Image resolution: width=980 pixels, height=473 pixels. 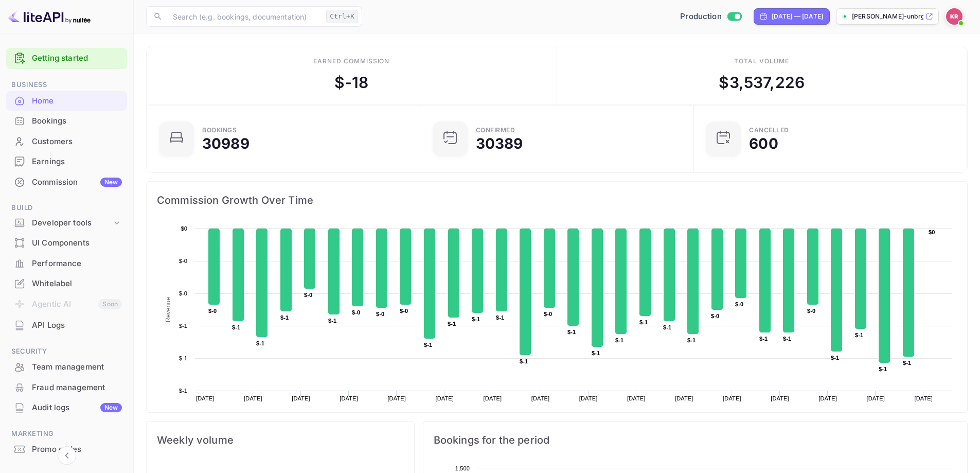 What do you see at coordinates (77, 264) in the screenshot?
I see `div: Performance` at bounding box center [77, 264].